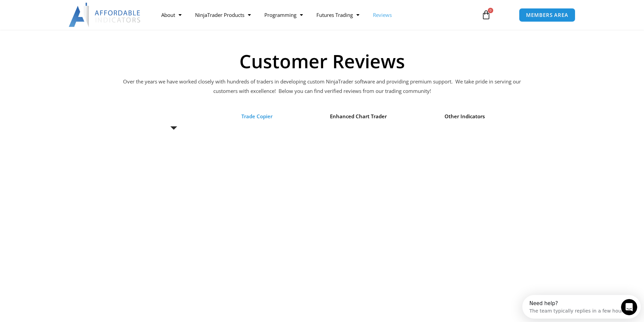 The width and height of the screenshot is (644, 322). I want to click on a: 0, so click(485, 15).